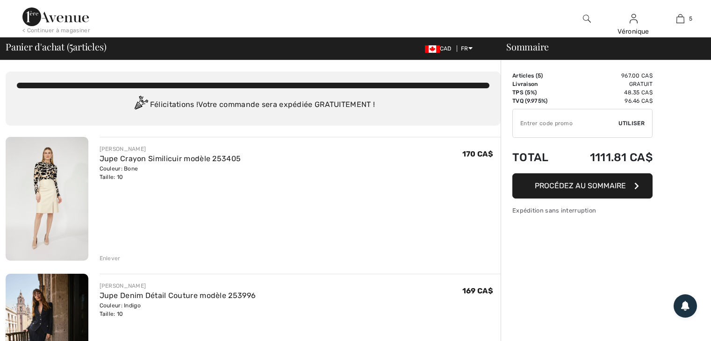 The image size is (711, 341). What do you see at coordinates (608, 158) in the screenshot?
I see `td: 1111.81 CA$` at bounding box center [608, 158].